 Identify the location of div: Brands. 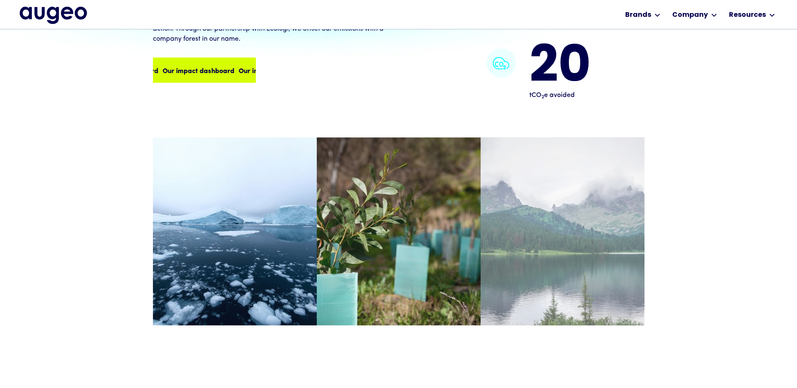
(638, 15).